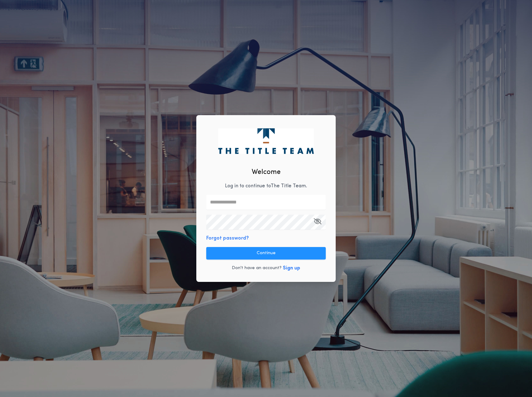  I want to click on button: Sign up, so click(291, 268).